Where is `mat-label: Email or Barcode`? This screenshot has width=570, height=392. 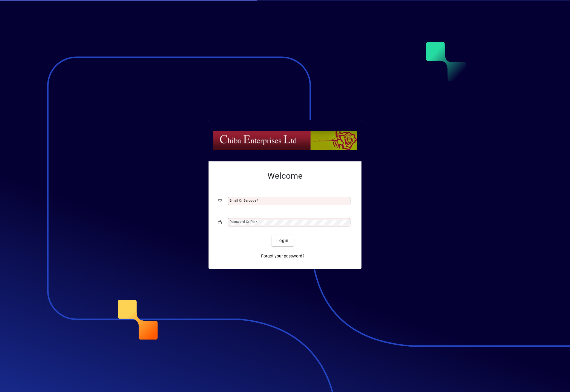
mat-label: Email or Barcode is located at coordinates (243, 200).